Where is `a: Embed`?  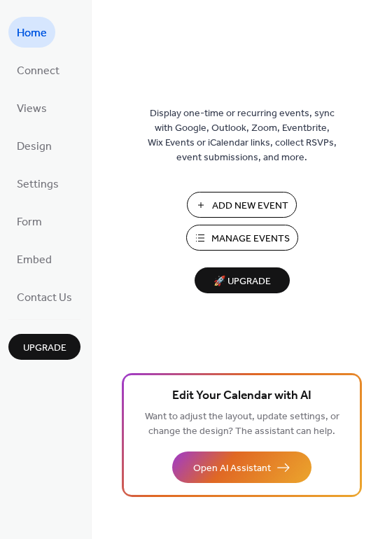 a: Embed is located at coordinates (34, 258).